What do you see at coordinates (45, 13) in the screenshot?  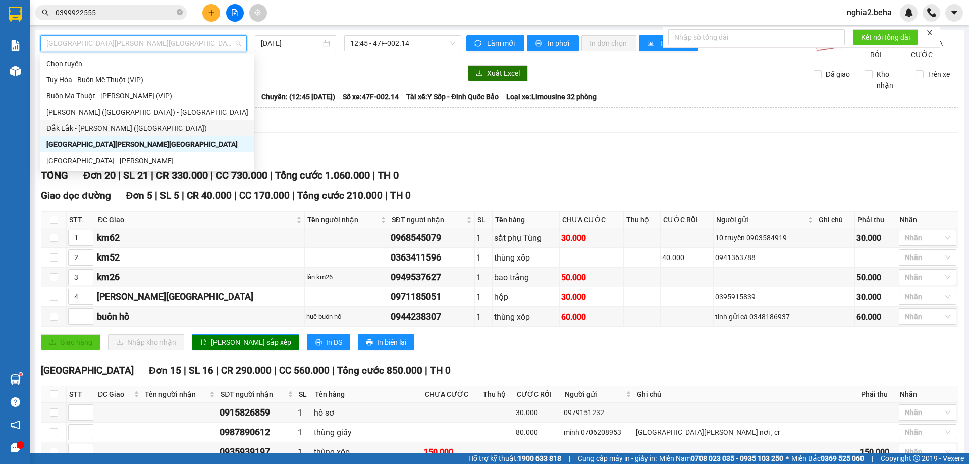 I see `span: search` at bounding box center [45, 13].